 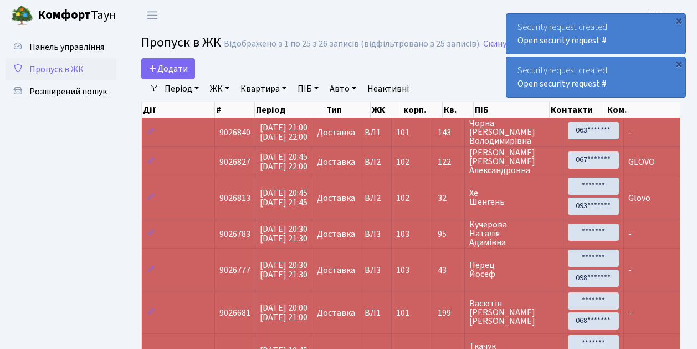 What do you see at coordinates (667, 16) in the screenshot?
I see `b: ВЛ2 -. К.` at bounding box center [667, 16].